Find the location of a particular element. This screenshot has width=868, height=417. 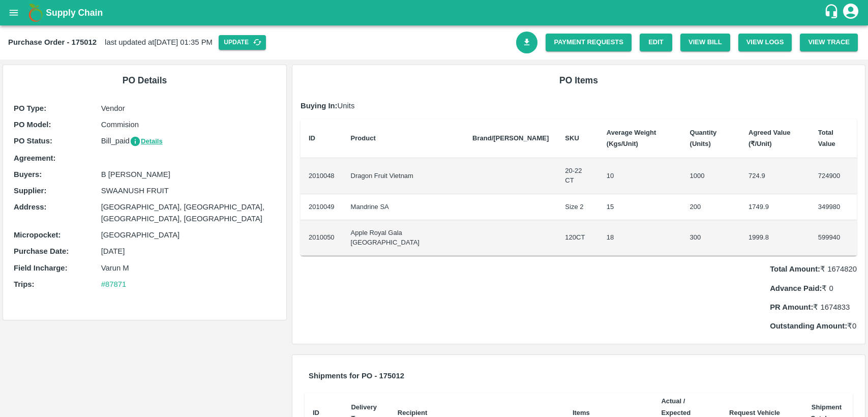

p: SWAANUSH FRUIT is located at coordinates (188, 191).